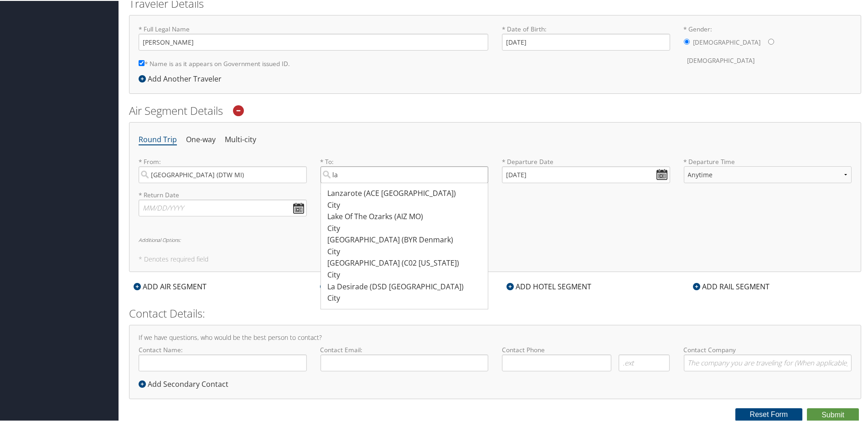  What do you see at coordinates (586, 161) in the screenshot?
I see `label: * Departure Date` at bounding box center [586, 161].